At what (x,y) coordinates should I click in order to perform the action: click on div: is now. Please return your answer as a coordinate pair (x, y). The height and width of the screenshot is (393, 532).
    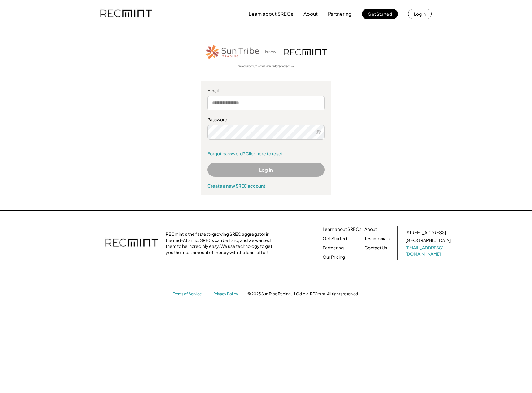
    Looking at the image, I should click on (272, 52).